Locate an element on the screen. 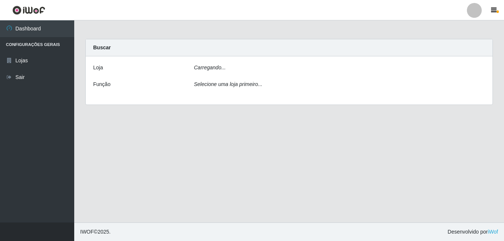  strong: Buscar is located at coordinates (102, 47).